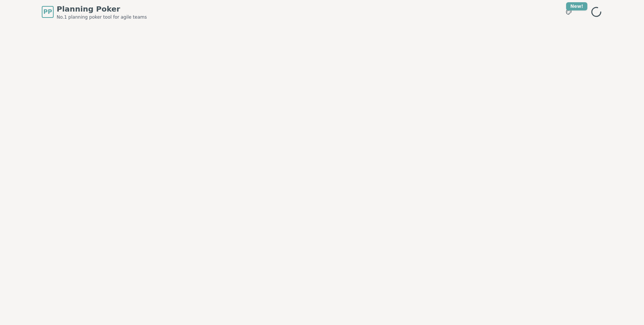 This screenshot has width=644, height=325. What do you see at coordinates (569, 12) in the screenshot?
I see `button: New!` at bounding box center [569, 12].